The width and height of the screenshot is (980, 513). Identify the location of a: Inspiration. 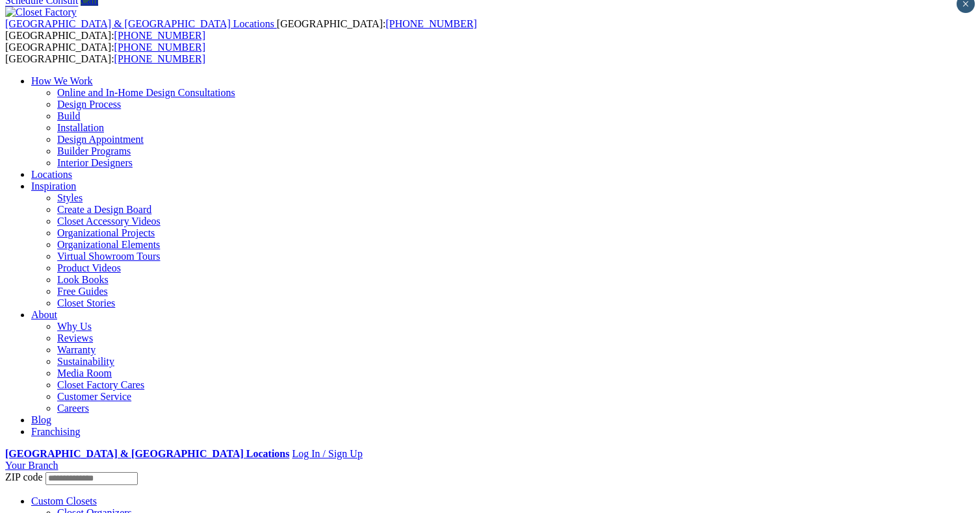
(53, 186).